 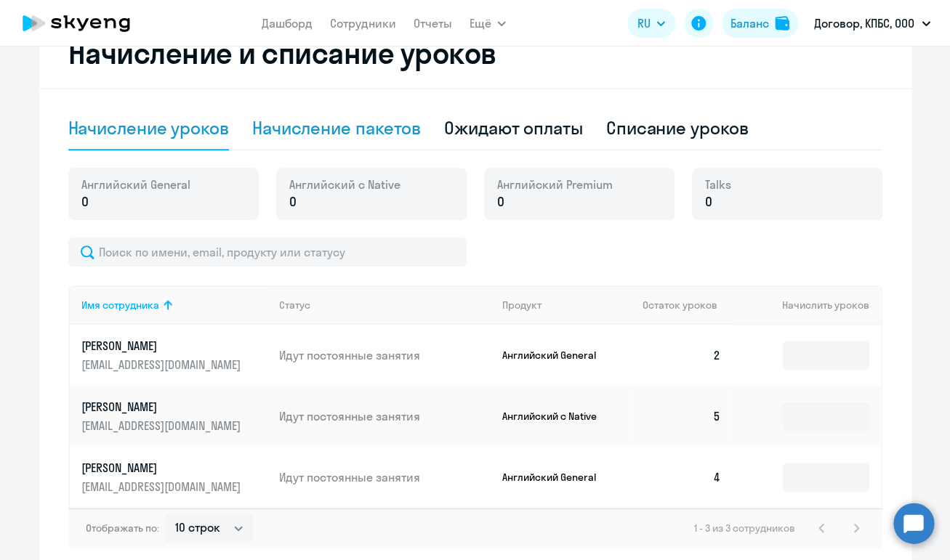 What do you see at coordinates (682, 478) in the screenshot?
I see `td: 4` at bounding box center [682, 478].